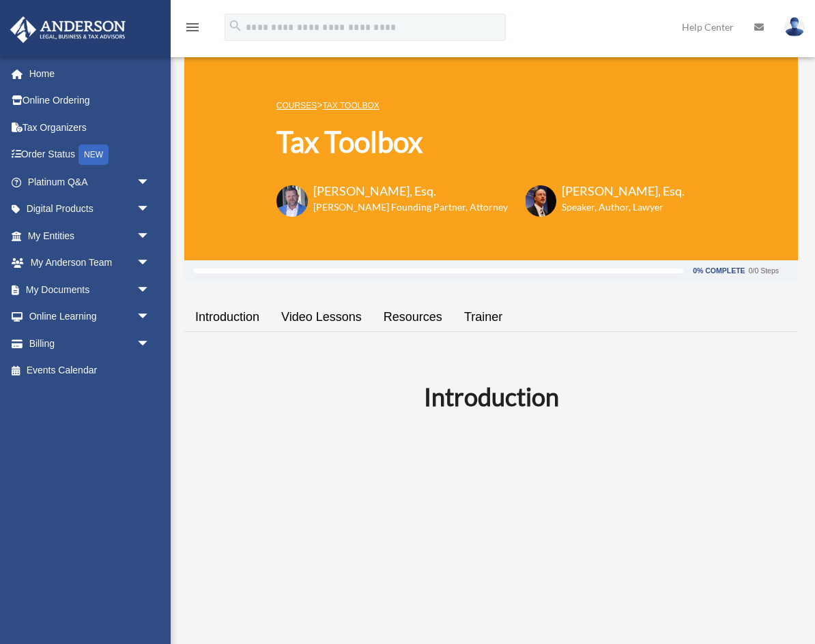 This screenshot has width=815, height=644. Describe the element at coordinates (350, 105) in the screenshot. I see `a: Tax Toolbox` at that location.